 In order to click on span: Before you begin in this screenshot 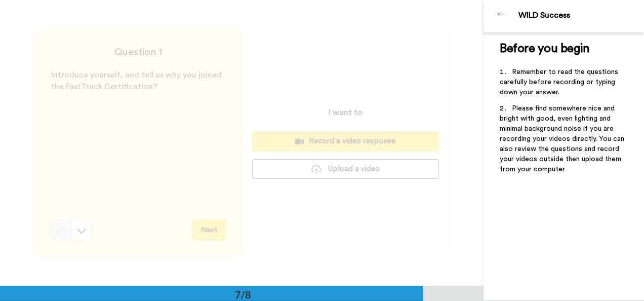, I will do `click(544, 49)`.